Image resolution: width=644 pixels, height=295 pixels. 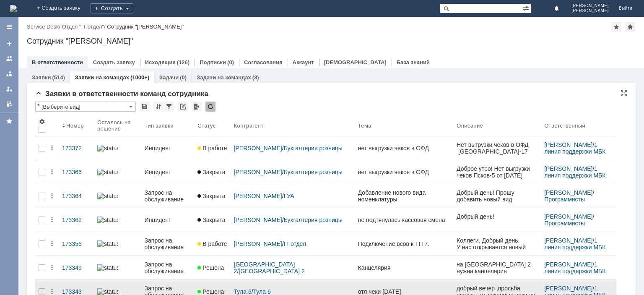 I want to click on div: Сортировка..., so click(x=158, y=106).